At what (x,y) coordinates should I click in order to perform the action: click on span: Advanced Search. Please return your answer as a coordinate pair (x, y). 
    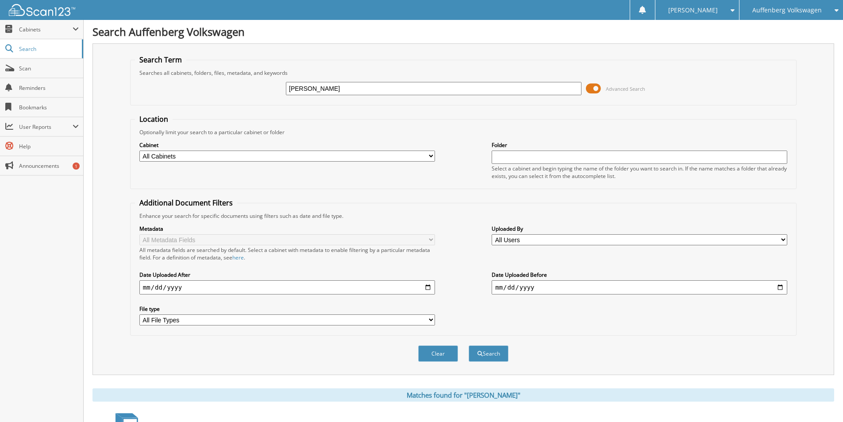
    Looking at the image, I should click on (626, 89).